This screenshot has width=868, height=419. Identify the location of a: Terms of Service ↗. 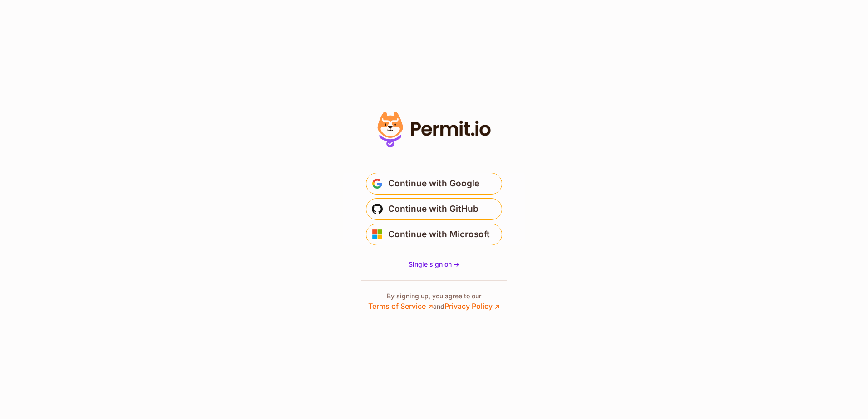
(401, 306).